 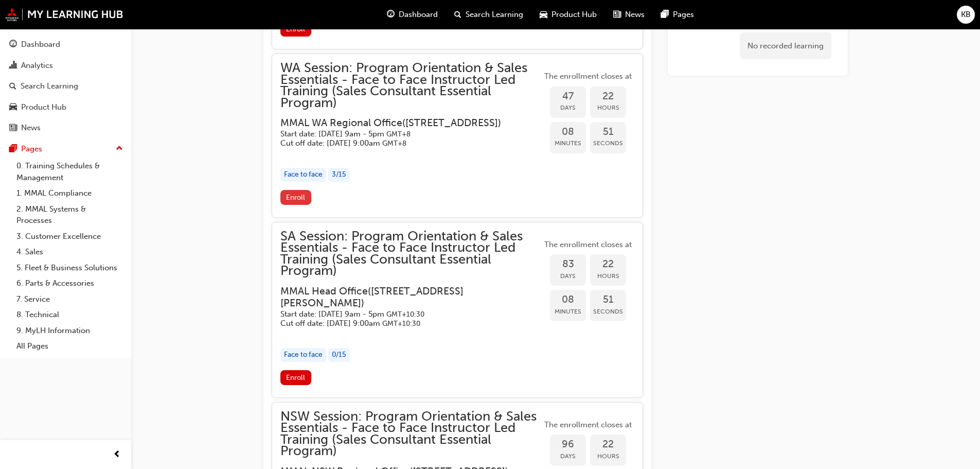 I want to click on div: Product Hub, so click(x=44, y=107).